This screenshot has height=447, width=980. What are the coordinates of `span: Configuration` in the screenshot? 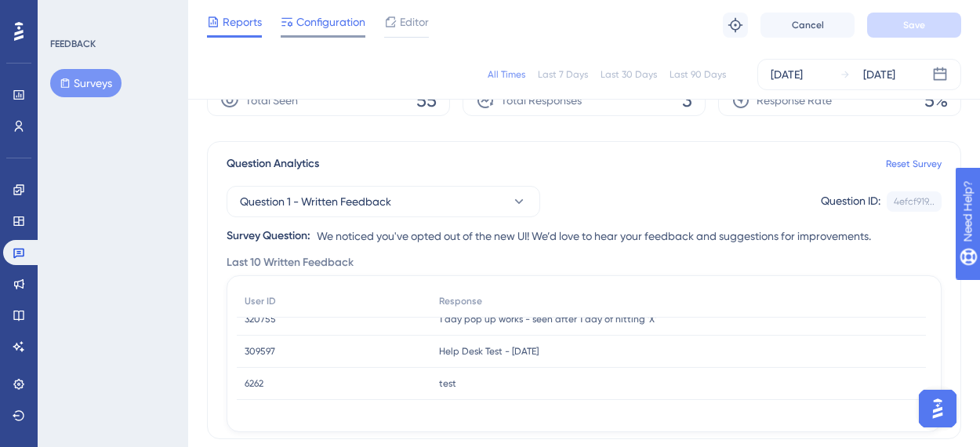 It's located at (331, 22).